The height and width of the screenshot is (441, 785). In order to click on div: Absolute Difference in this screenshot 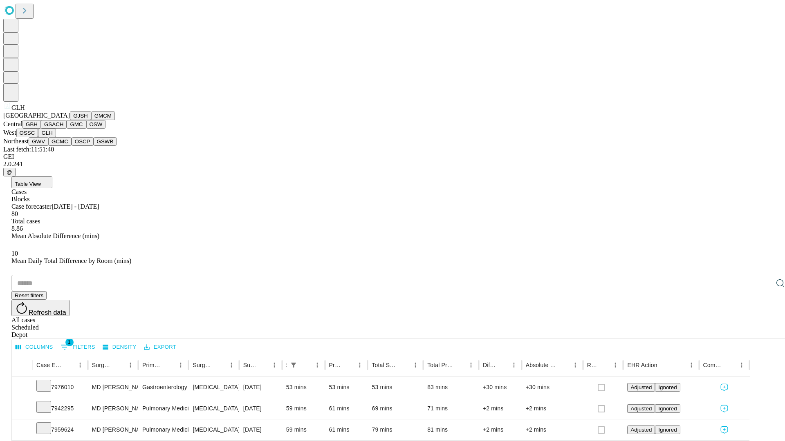, I will do `click(541, 365)`.